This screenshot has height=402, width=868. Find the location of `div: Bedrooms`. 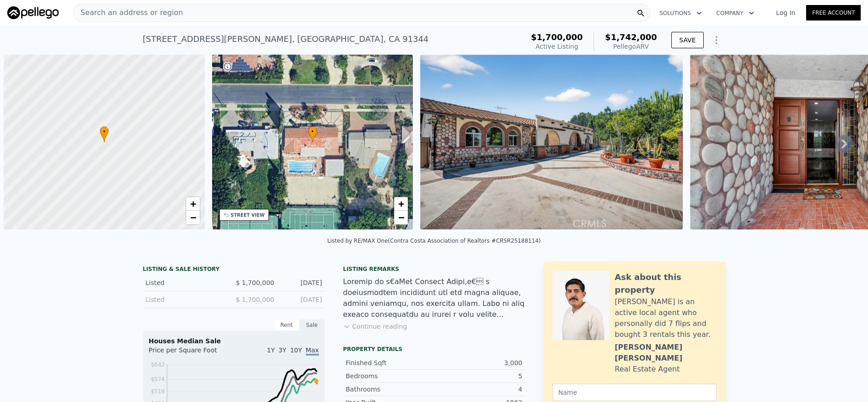

div: Bedrooms is located at coordinates (390, 376).